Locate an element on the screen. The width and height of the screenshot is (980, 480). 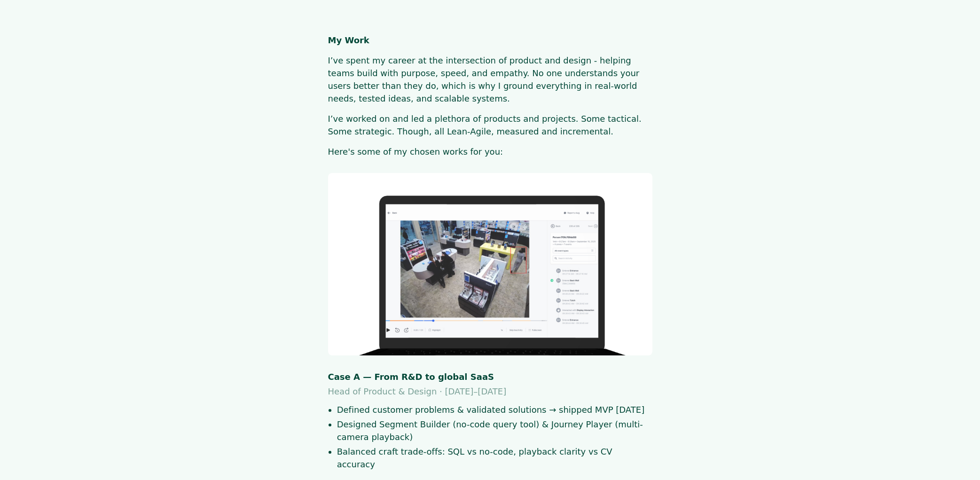
h2: Case A — From R&D to global SaaS is located at coordinates (490, 377).